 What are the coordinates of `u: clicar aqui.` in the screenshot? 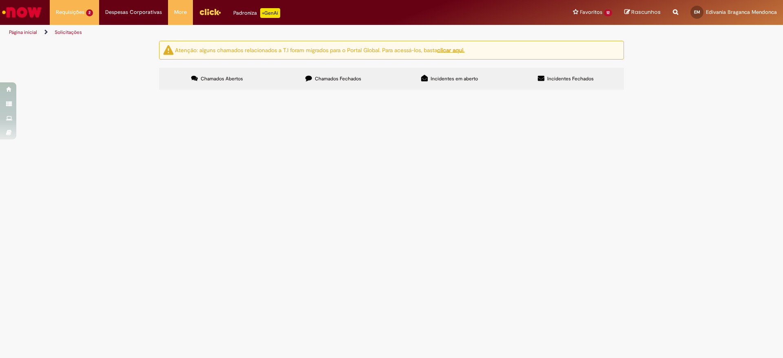 It's located at (450, 50).